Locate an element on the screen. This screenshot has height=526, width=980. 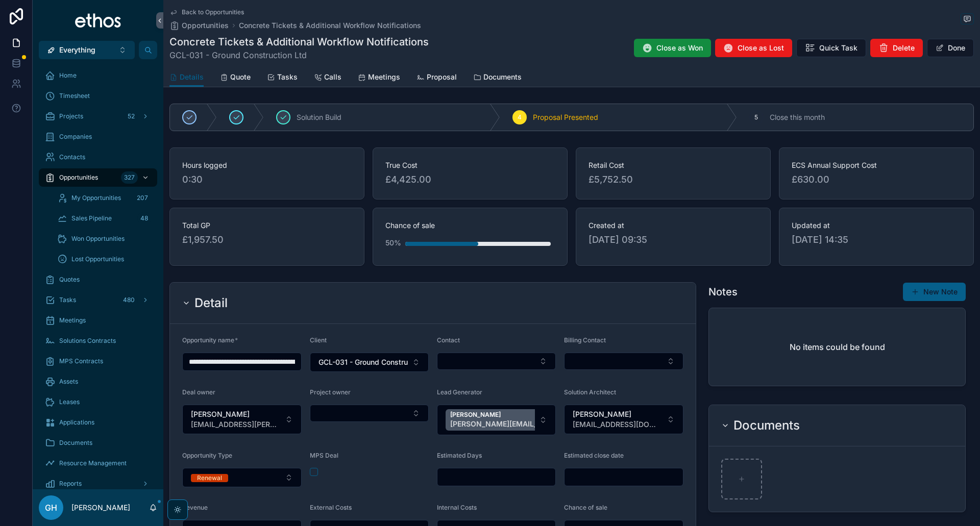
div: 52 is located at coordinates (132, 116).